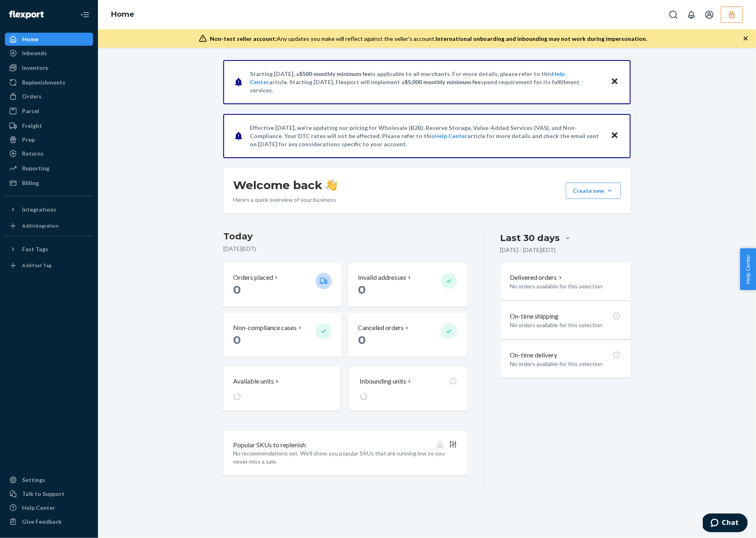  I want to click on div: Add Integration, so click(40, 225).